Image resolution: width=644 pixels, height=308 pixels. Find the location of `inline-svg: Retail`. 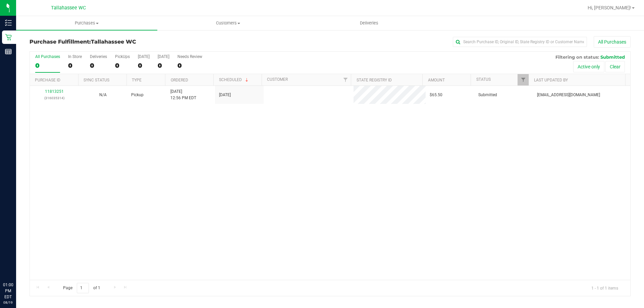

inline-svg: Retail is located at coordinates (8, 37).